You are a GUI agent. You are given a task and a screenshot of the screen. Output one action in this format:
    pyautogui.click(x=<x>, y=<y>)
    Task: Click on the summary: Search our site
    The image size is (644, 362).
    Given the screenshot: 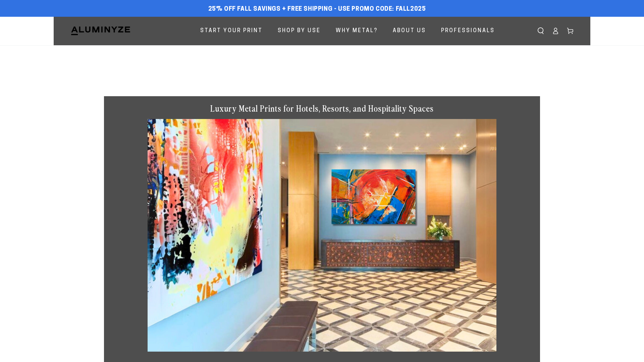 What is the action you would take?
    pyautogui.click(x=540, y=31)
    